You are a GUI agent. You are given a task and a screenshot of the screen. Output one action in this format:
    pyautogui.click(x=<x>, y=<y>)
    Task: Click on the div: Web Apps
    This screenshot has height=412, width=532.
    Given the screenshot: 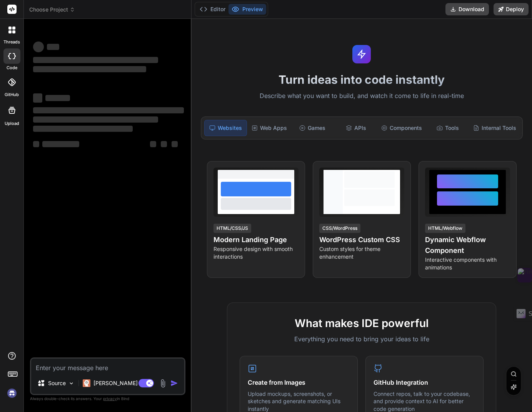 What is the action you would take?
    pyautogui.click(x=269, y=128)
    